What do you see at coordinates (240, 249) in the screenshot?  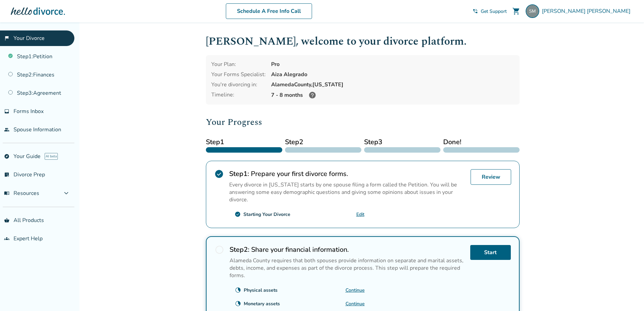 I see `strong: Step 2 :` at bounding box center [240, 249].